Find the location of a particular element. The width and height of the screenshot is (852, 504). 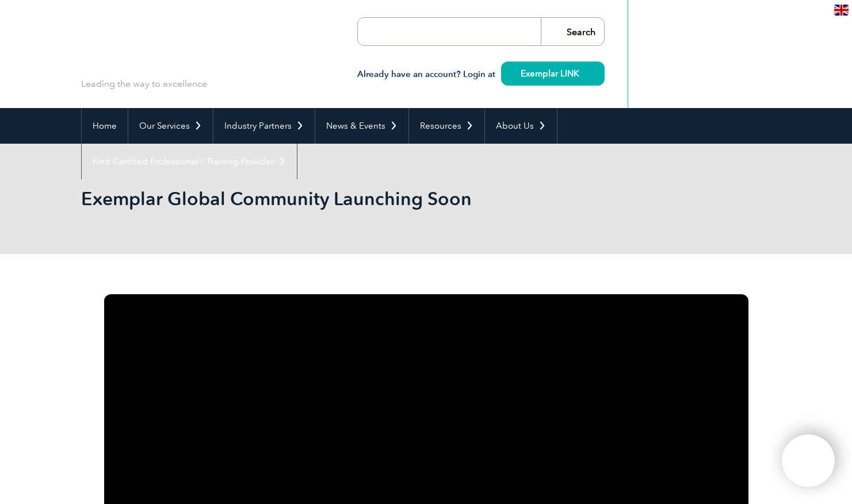

a: Find Certified Professional / Training Provider is located at coordinates (189, 161).